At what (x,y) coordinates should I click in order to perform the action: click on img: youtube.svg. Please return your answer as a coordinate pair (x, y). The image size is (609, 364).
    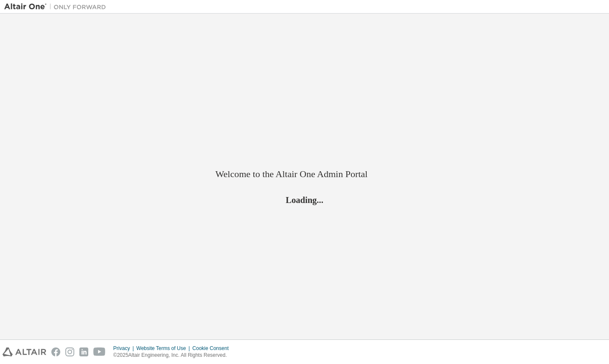
    Looking at the image, I should click on (99, 352).